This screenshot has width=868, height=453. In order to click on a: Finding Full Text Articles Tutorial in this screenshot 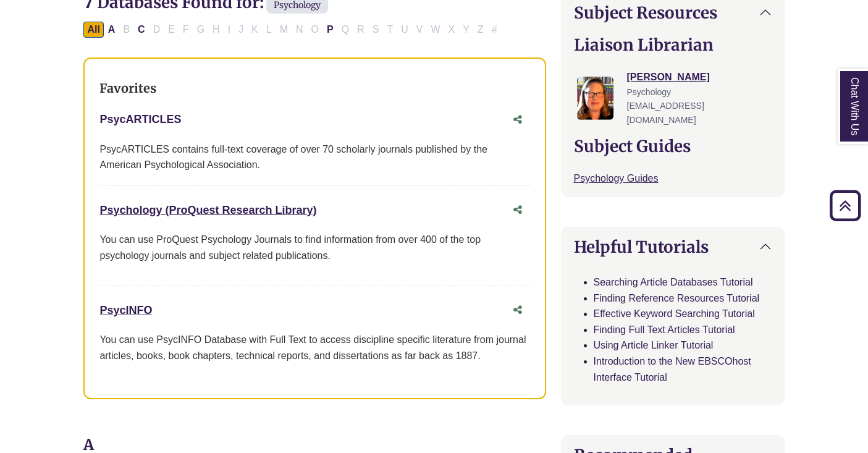, I will do `click(664, 330)`.